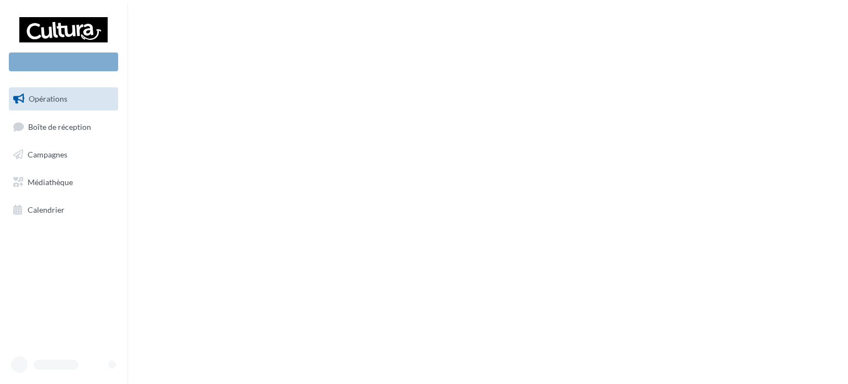  I want to click on span: Calendrier, so click(46, 209).